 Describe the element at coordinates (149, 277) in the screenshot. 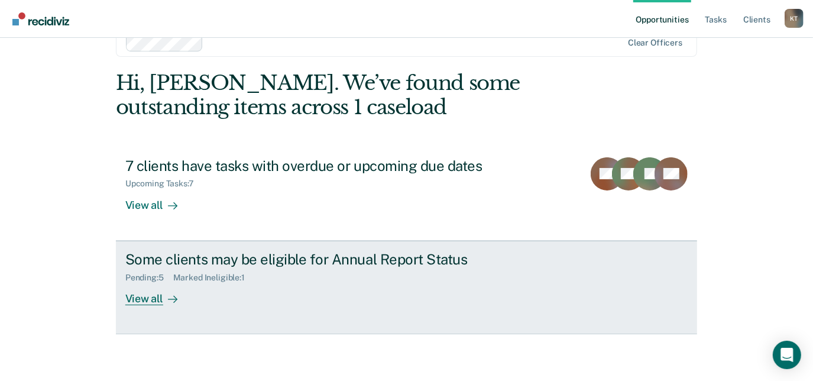

I see `div: Pending : 5` at that location.